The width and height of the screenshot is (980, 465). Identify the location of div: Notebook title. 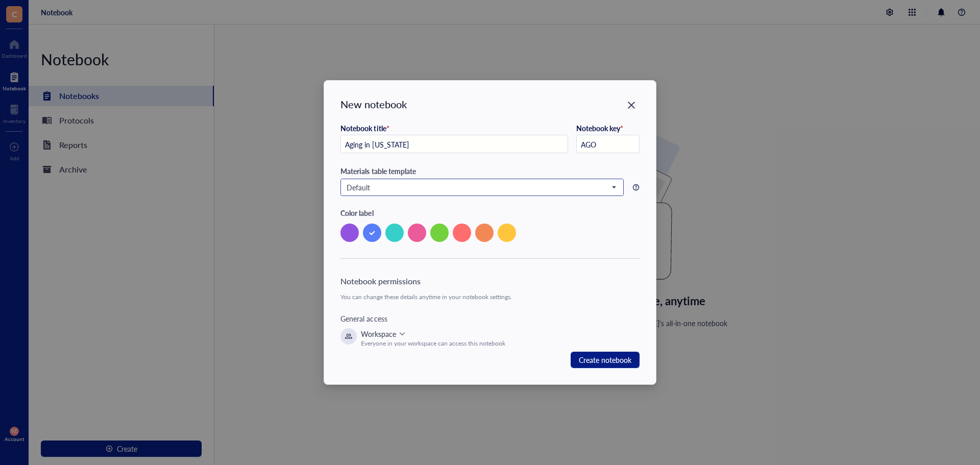
(365, 128).